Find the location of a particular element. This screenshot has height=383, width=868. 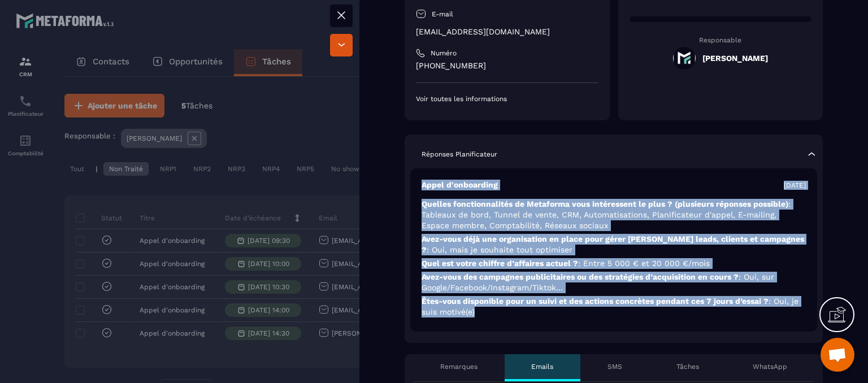

span: : Tableaux de bord, Tunnel de vente, CRM, Automatisations, Planificateur d'appel, E-mailing, Espa... is located at coordinates (606, 215).